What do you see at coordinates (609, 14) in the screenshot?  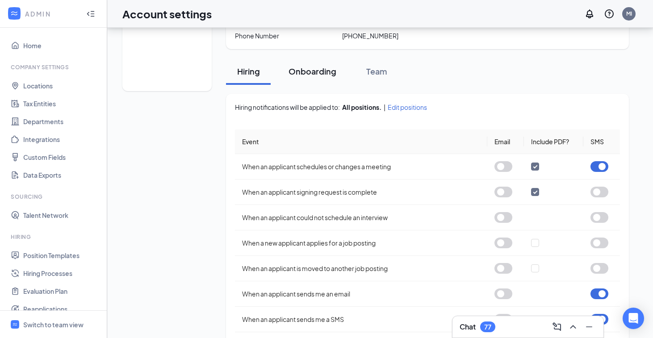 I see `svg: QuestionInfo` at bounding box center [609, 14].